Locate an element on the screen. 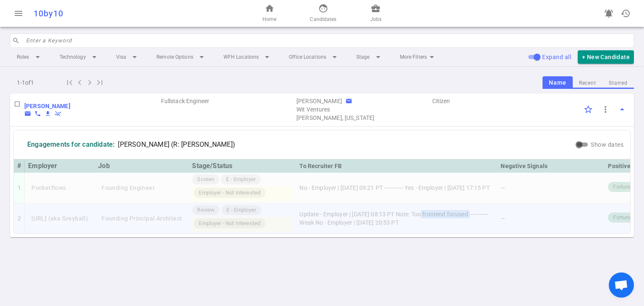 The width and height of the screenshot is (644, 306). span: Jobs is located at coordinates (376, 19).